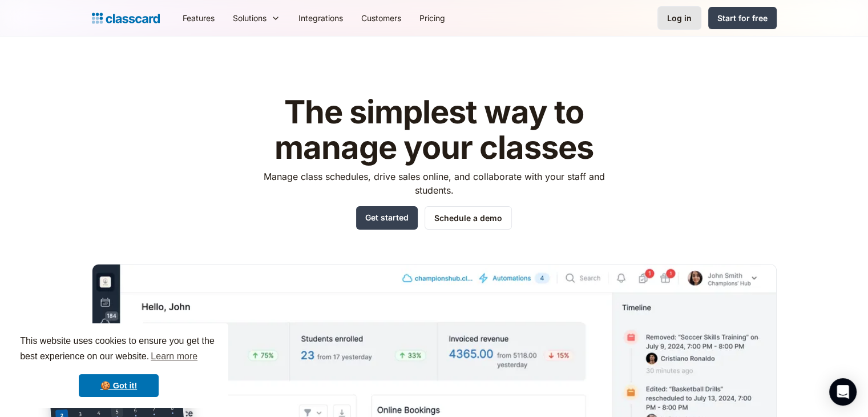  I want to click on a: Log in, so click(679, 18).